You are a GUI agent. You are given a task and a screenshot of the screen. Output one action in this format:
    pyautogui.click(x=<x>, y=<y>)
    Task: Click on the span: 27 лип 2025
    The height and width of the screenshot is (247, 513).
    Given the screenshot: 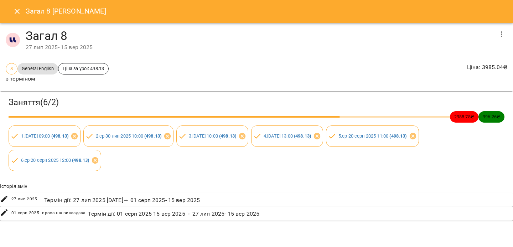 What is the action you would take?
    pyautogui.click(x=24, y=199)
    